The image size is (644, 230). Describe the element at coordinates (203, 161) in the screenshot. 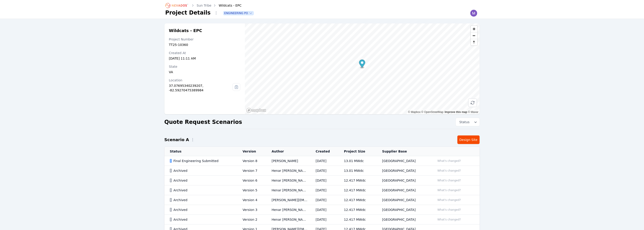

I see `div: Final Engineering Submitted` at that location.